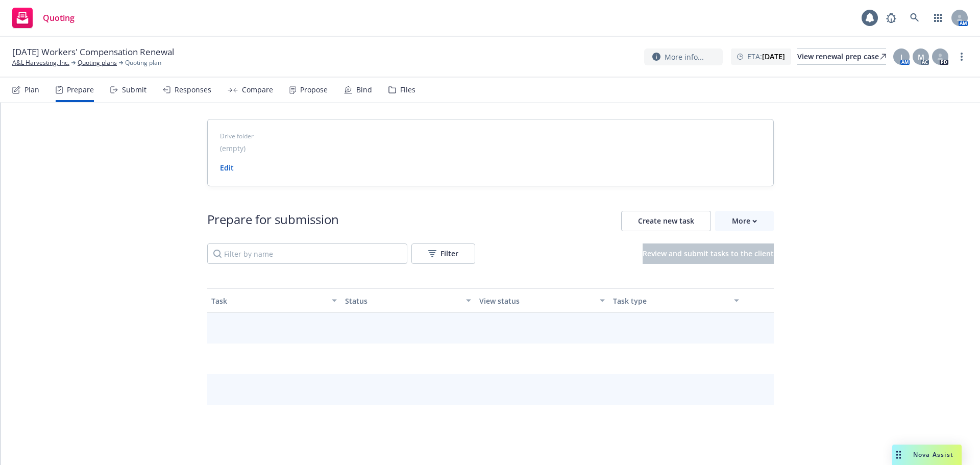 This screenshot has height=465, width=980. Describe the element at coordinates (364, 90) in the screenshot. I see `div: Bind` at that location.